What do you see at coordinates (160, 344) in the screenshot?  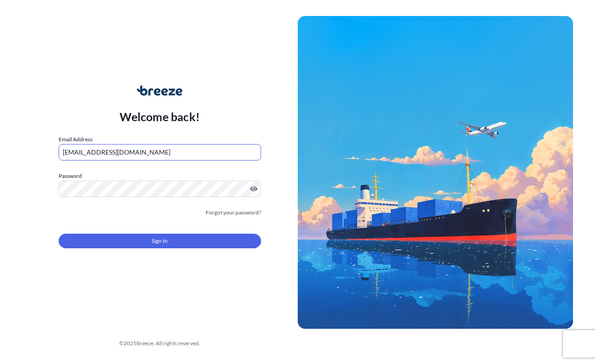 I see `div: © 2025 Breeze. All rights reserved.` at bounding box center [160, 344].